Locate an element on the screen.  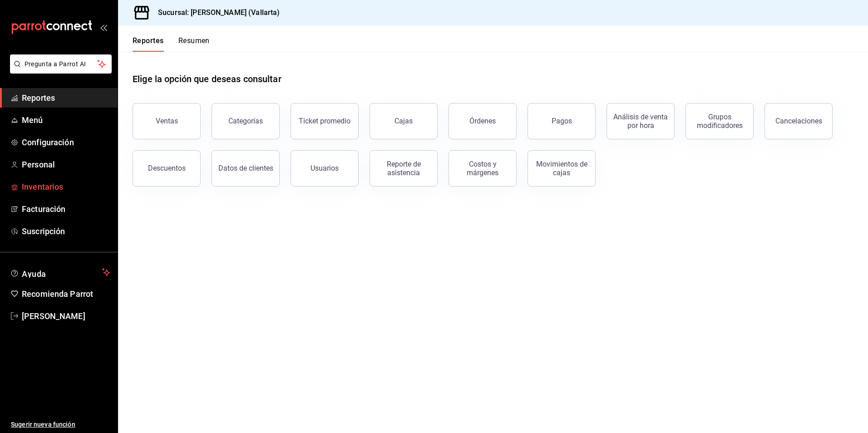
button: Ticket promedio is located at coordinates (324, 121).